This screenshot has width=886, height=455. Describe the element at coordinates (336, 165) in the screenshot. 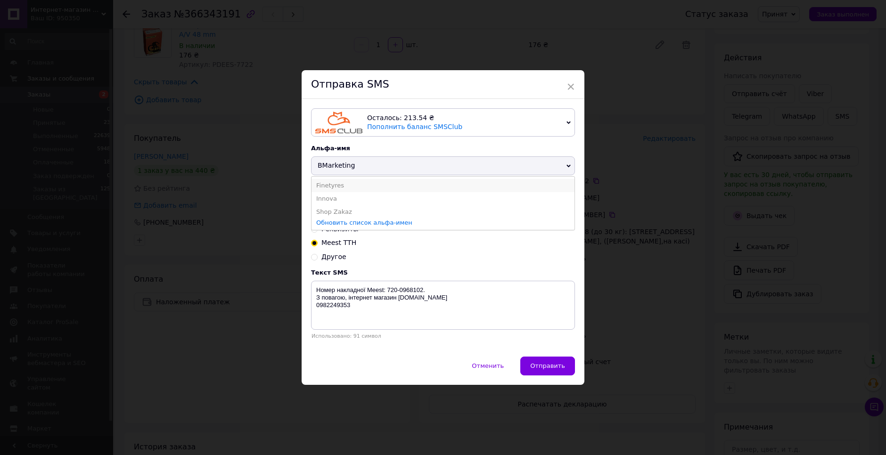

I see `span: BMarketing` at that location.